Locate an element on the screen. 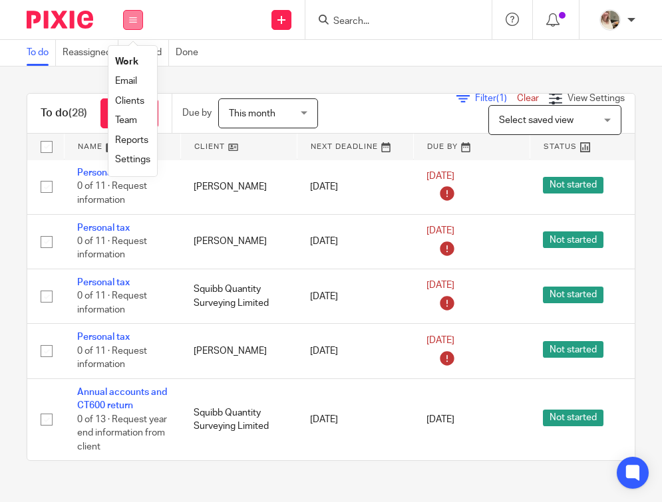 The height and width of the screenshot is (502, 662). a: To do is located at coordinates (41, 53).